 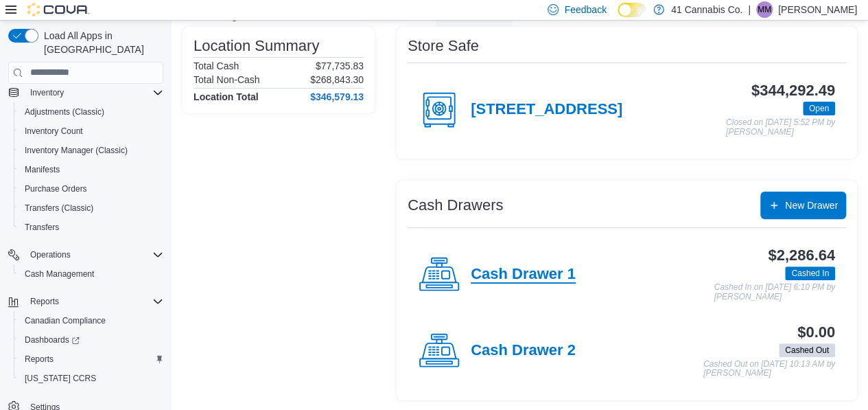 I want to click on button: Inventory Manager (Classic), so click(x=91, y=151).